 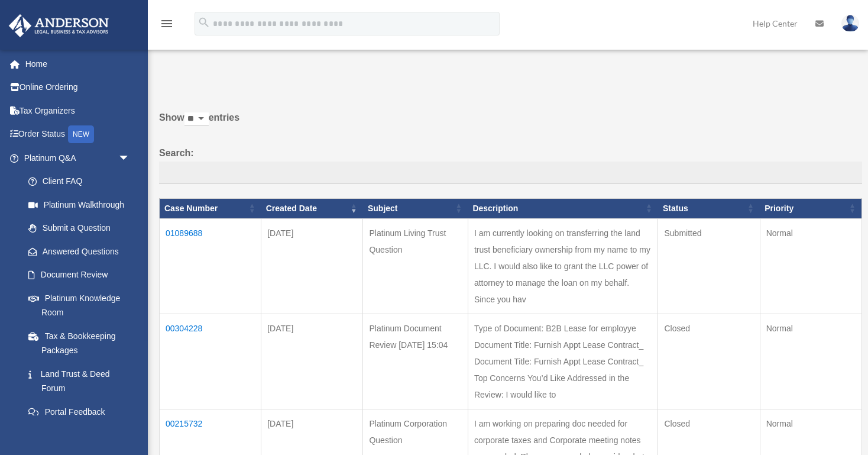 I want to click on span: arrow_drop_down, so click(x=130, y=158).